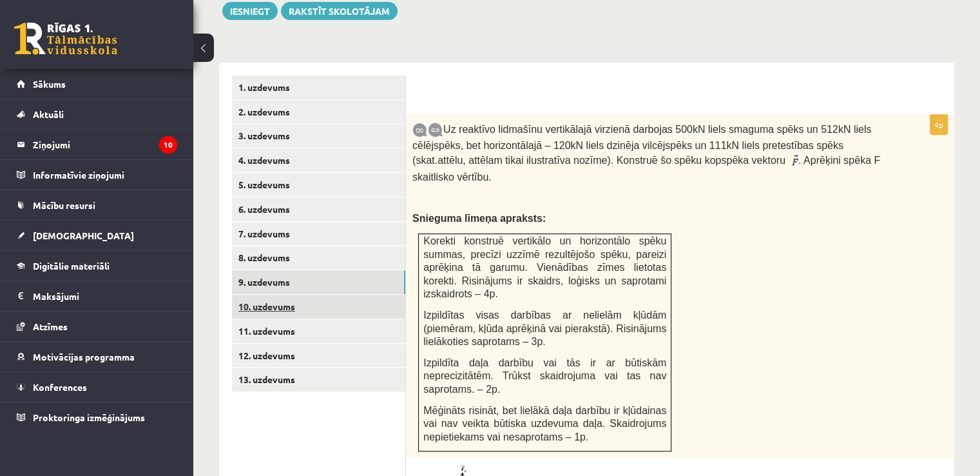 This screenshot has width=980, height=476. I want to click on a: 3. uzdevums, so click(318, 135).